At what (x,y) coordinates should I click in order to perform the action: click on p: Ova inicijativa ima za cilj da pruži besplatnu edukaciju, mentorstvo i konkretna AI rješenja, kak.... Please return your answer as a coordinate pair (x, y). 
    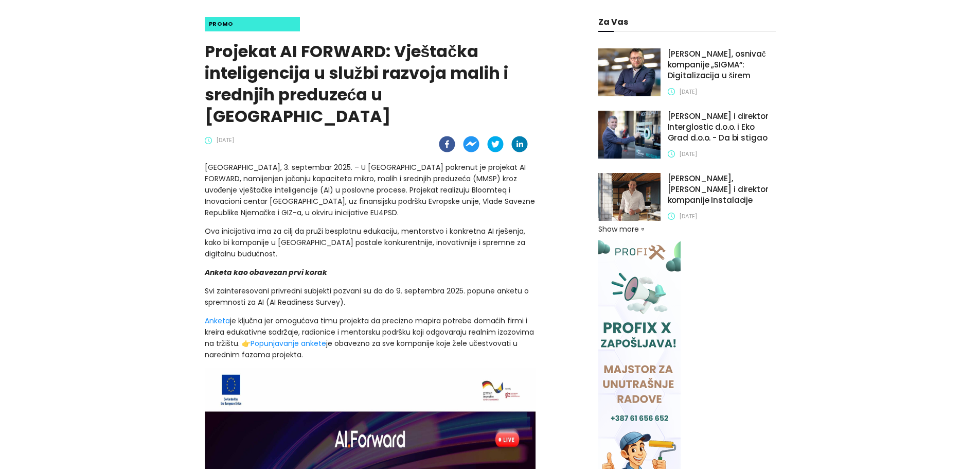
    Looking at the image, I should click on (370, 242).